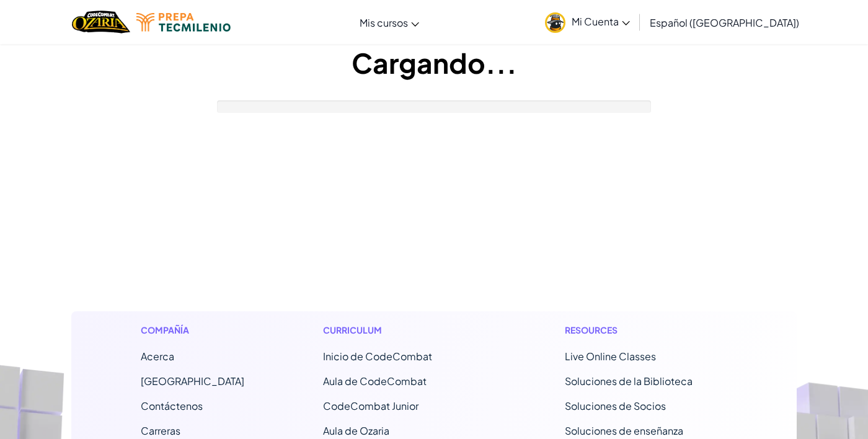 The width and height of the screenshot is (868, 439). I want to click on a: Acerca, so click(157, 356).